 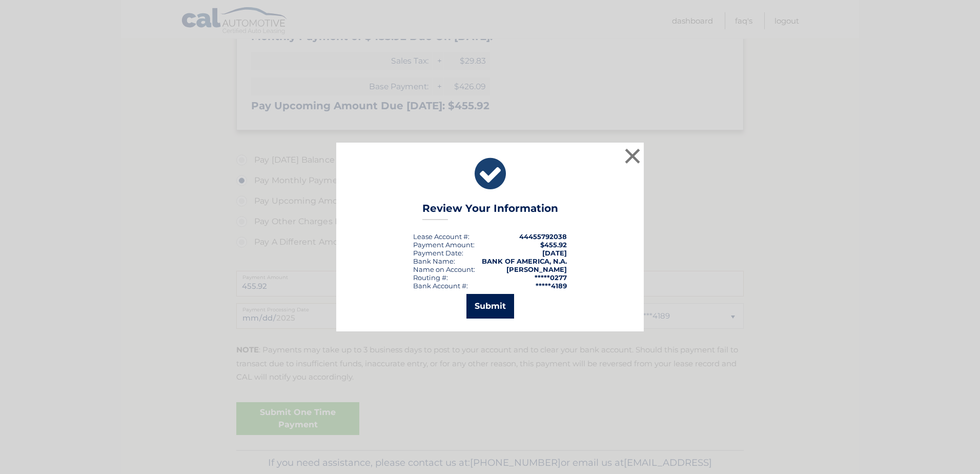 What do you see at coordinates (490, 211) in the screenshot?
I see `h3: Review Your Information` at bounding box center [490, 211].